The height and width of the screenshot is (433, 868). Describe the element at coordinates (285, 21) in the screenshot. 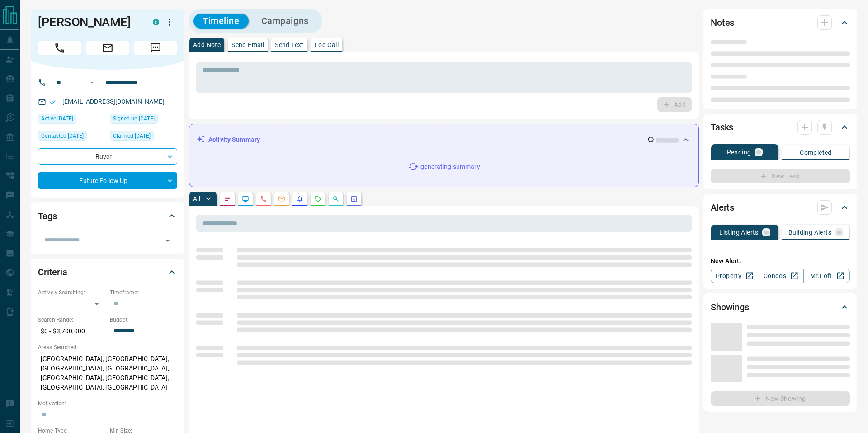

I see `button: Campaigns` at that location.